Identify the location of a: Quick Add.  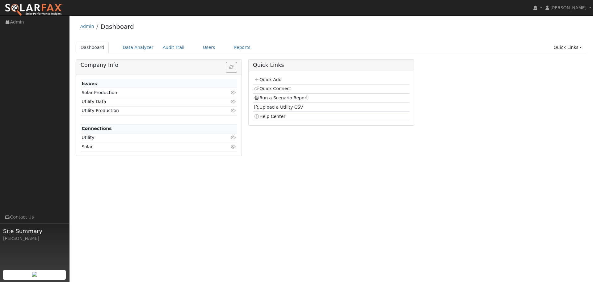
(268, 79).